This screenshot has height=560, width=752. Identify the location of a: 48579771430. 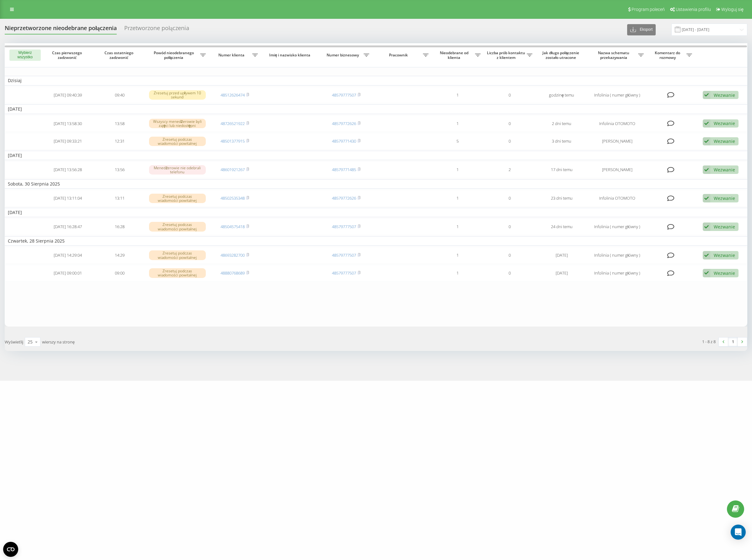
(344, 141).